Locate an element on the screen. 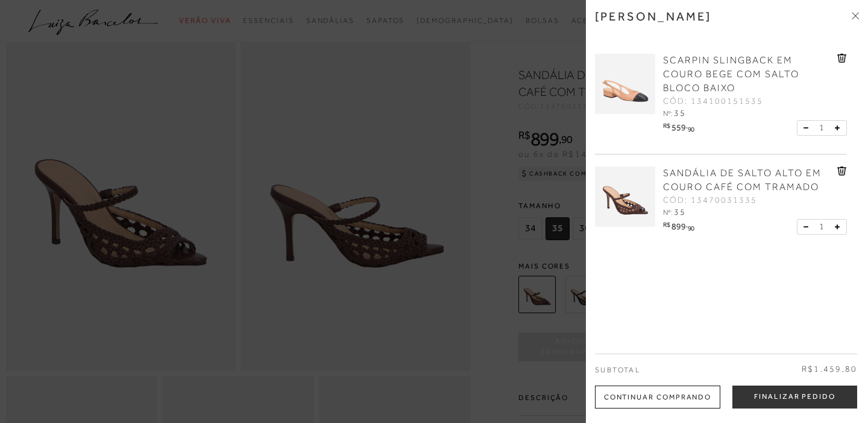 The height and width of the screenshot is (423, 868). span: R$1.459,80 is located at coordinates (830, 369).